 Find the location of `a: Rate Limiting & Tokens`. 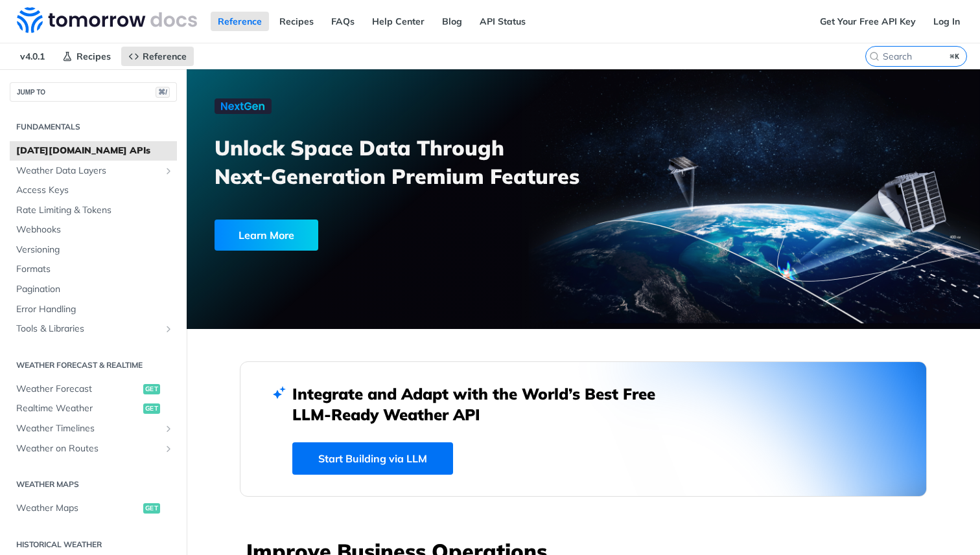

a: Rate Limiting & Tokens is located at coordinates (93, 211).